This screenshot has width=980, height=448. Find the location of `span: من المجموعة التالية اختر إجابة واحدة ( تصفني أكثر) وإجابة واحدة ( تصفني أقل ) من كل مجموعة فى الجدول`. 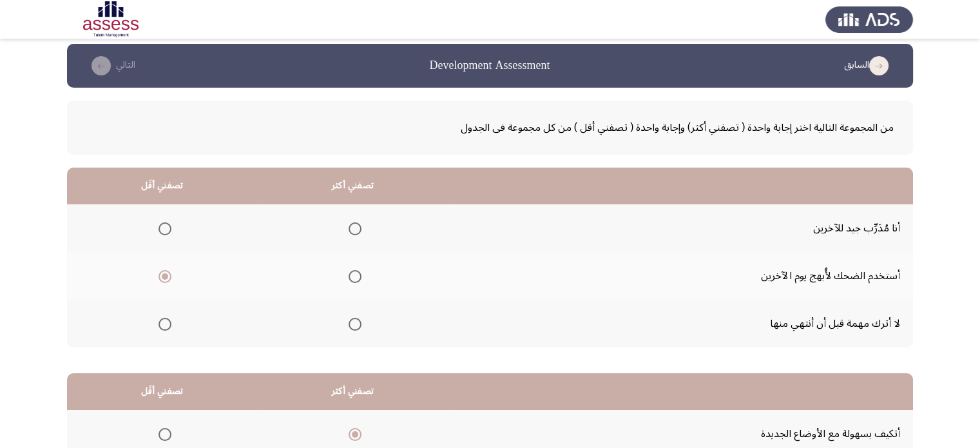

span: من المجموعة التالية اختر إجابة واحدة ( تصفني أكثر) وإجابة واحدة ( تصفني أقل ) من كل مجموعة فى الجدول is located at coordinates (490, 128).